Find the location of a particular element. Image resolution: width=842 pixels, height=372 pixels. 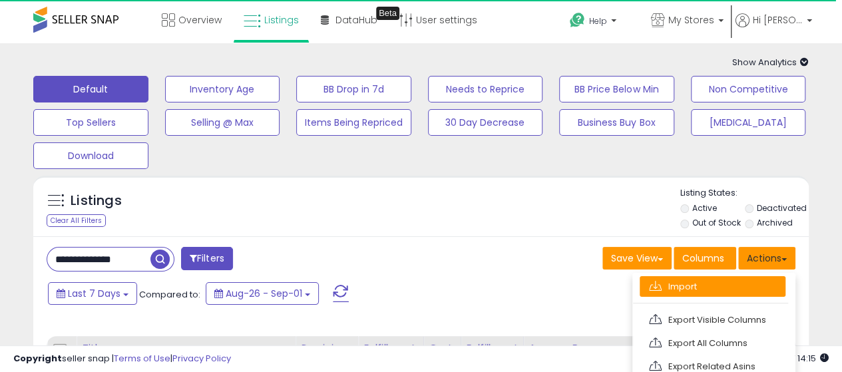

a: Privacy Policy is located at coordinates (202, 358).